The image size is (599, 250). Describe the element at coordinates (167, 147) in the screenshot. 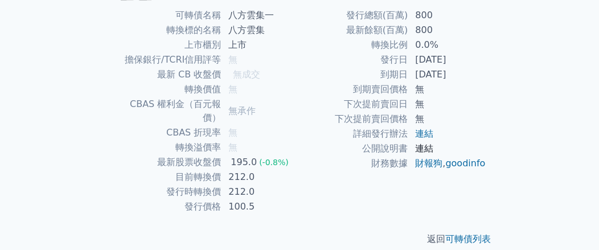

I see `td: 轉換溢價率` at that location.